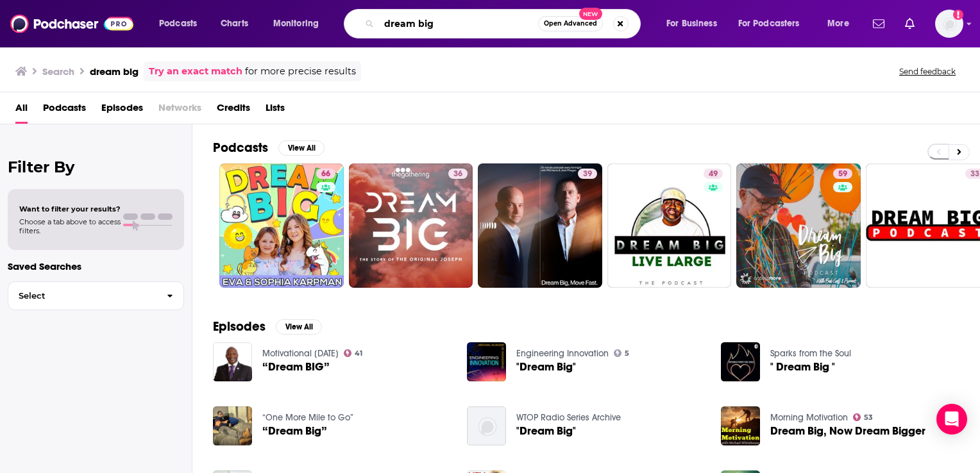  I want to click on span: 59, so click(843, 174).